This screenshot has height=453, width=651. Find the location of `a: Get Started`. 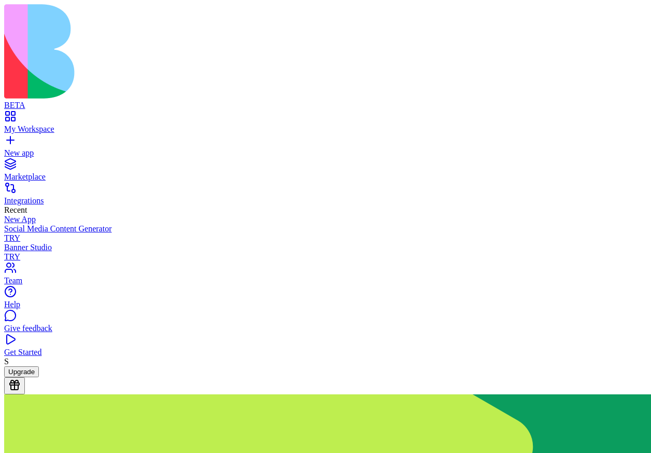

a: Get Started is located at coordinates (326, 347).